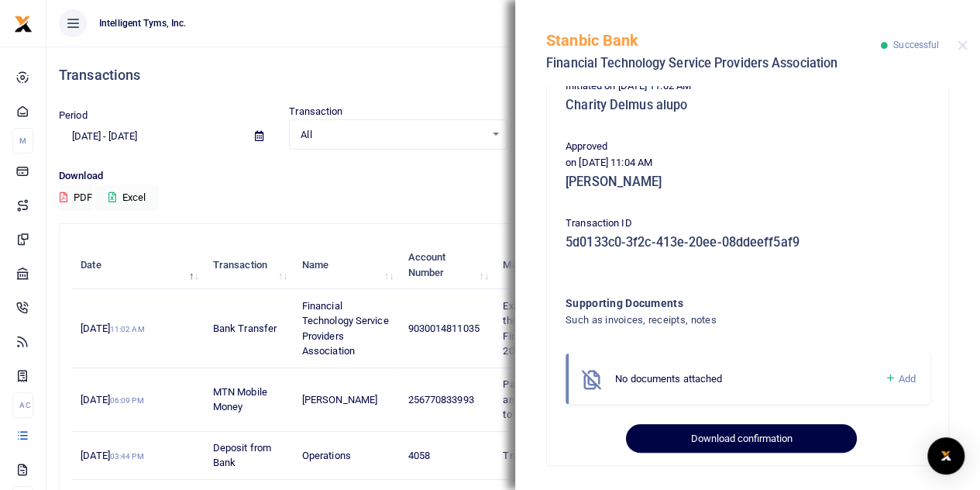  Describe the element at coordinates (443, 328) in the screenshot. I see `span: 9030014811035` at that location.